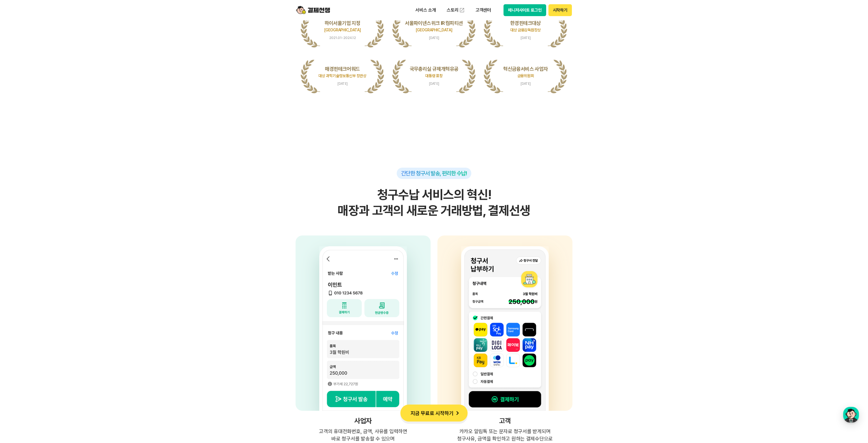 The image size is (868, 443). I want to click on p: 대통령 표창, so click(434, 76).